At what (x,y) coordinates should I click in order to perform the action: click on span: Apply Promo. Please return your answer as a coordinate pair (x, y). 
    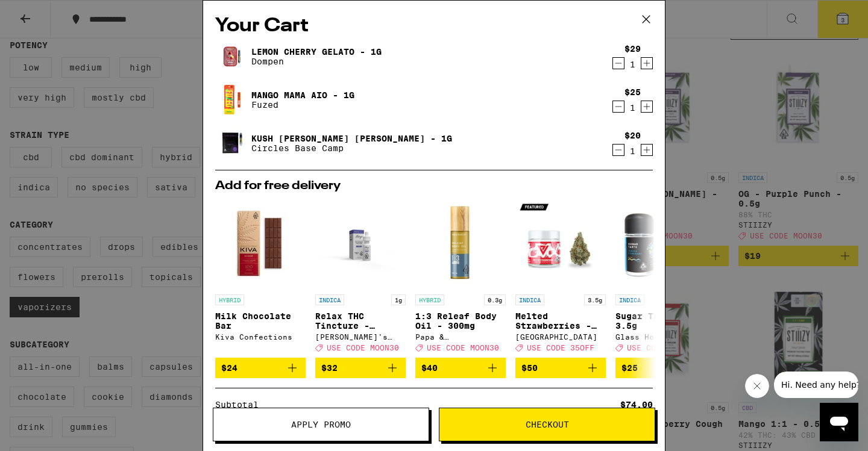
    Looking at the image, I should click on (320, 425).